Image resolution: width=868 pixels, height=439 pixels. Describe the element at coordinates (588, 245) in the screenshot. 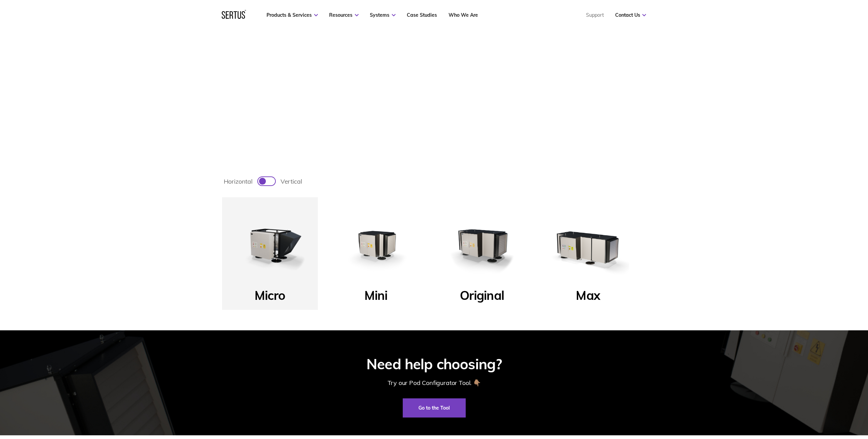

I see `img: Max` at that location.